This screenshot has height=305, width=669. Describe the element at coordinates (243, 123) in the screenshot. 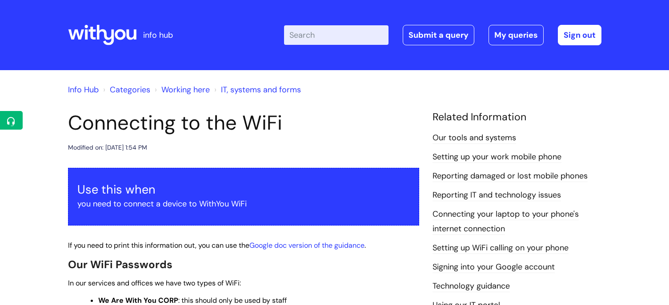

I see `h1: Connecting to the WiFi` at that location.